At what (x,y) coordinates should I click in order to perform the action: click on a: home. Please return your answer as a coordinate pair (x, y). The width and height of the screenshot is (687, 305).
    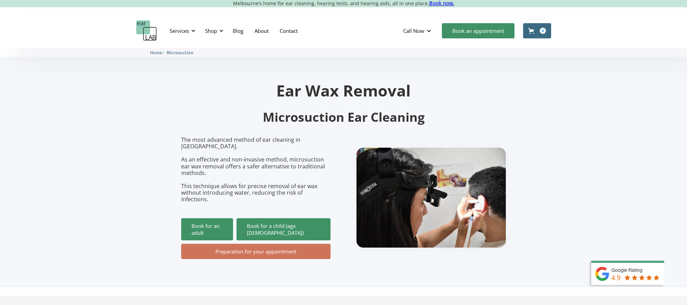
    Looking at the image, I should click on (147, 31).